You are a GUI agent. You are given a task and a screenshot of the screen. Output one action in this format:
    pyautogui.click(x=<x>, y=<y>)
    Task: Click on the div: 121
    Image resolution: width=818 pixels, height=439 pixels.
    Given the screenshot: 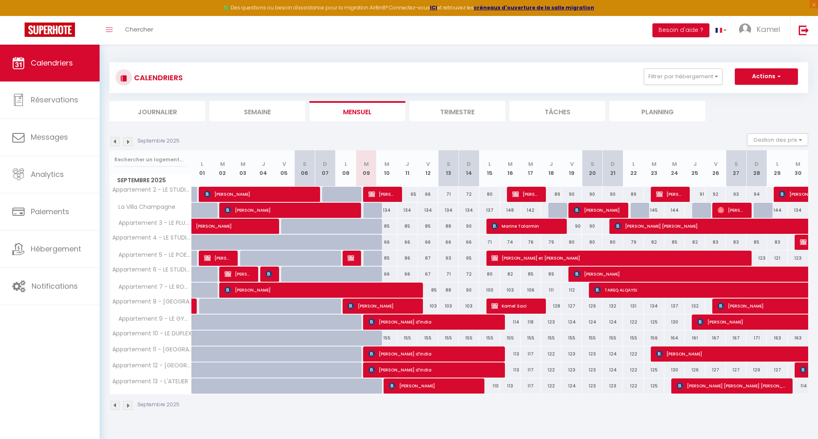 What is the action you would take?
    pyautogui.click(x=777, y=258)
    